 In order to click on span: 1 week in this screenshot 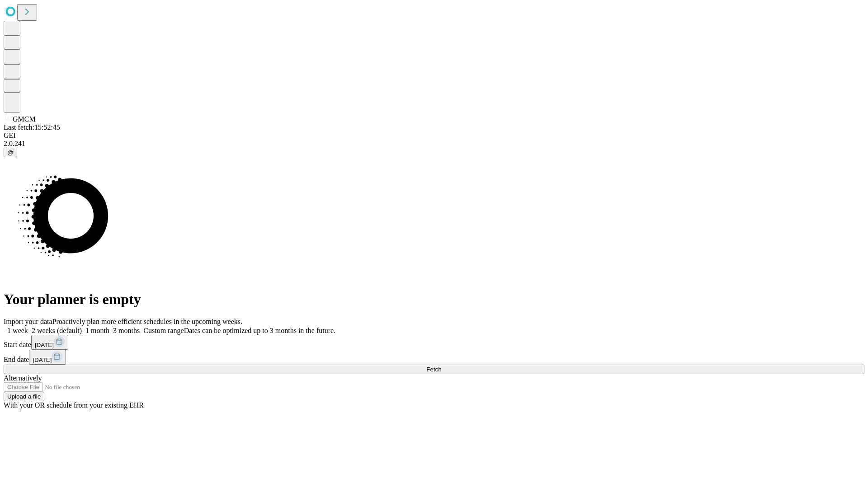, I will do `click(18, 330)`.